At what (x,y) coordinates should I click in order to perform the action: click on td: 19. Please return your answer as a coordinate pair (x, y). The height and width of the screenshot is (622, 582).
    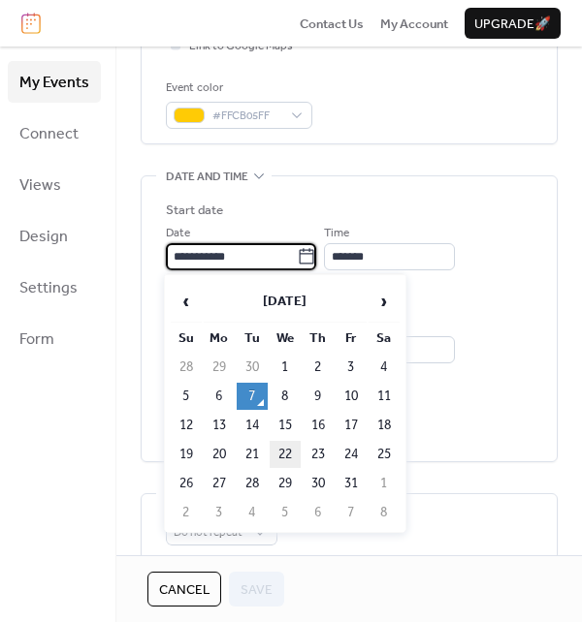
    Looking at the image, I should click on (186, 455).